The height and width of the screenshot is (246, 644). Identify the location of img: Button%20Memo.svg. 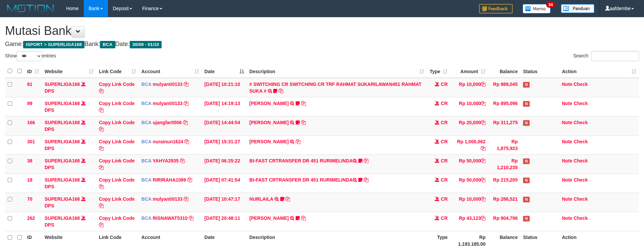
(537, 9).